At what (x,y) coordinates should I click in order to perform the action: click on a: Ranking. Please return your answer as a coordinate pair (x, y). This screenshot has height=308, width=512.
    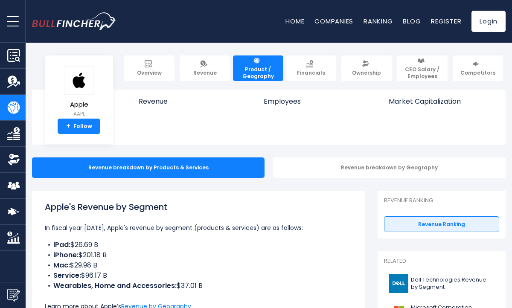
    Looking at the image, I should click on (378, 21).